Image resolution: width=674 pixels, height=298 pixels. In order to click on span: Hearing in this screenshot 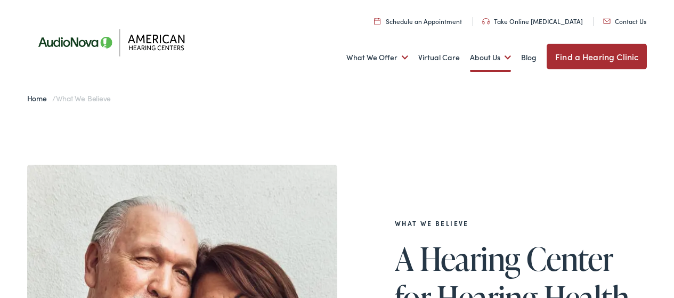, I will do `click(470, 258)`.